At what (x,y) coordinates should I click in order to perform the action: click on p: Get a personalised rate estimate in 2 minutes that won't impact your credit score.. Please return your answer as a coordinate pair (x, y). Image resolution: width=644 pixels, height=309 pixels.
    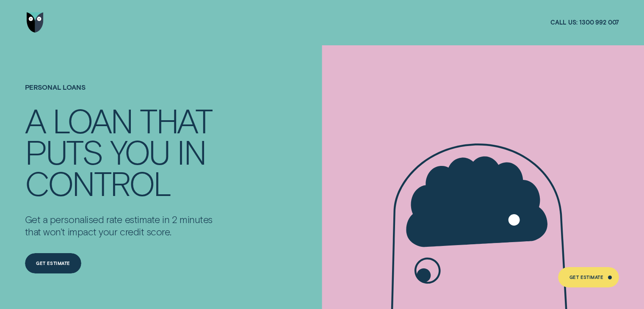
    Looking at the image, I should click on (123, 226).